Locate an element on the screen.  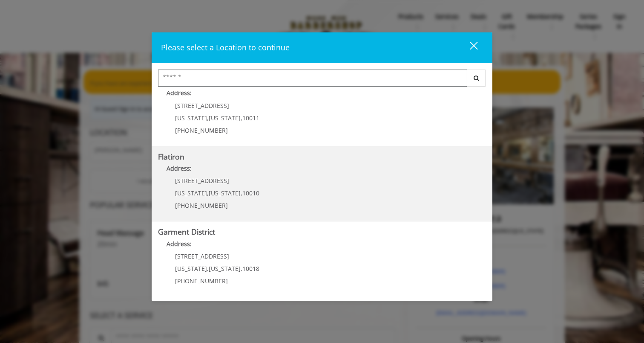
span: Please select a Location to continue is located at coordinates (225, 47).